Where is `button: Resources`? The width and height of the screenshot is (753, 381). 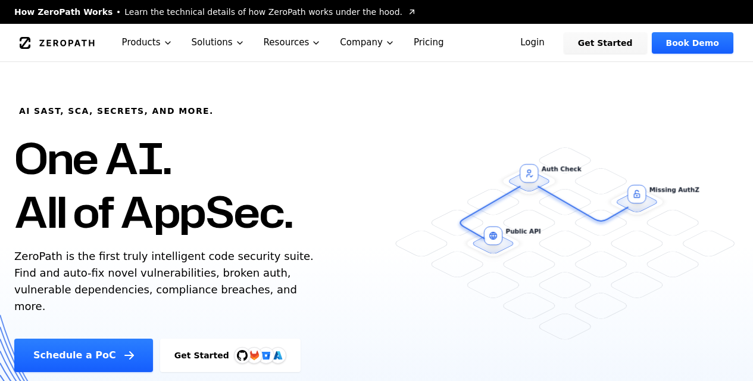 button: Resources is located at coordinates (292, 42).